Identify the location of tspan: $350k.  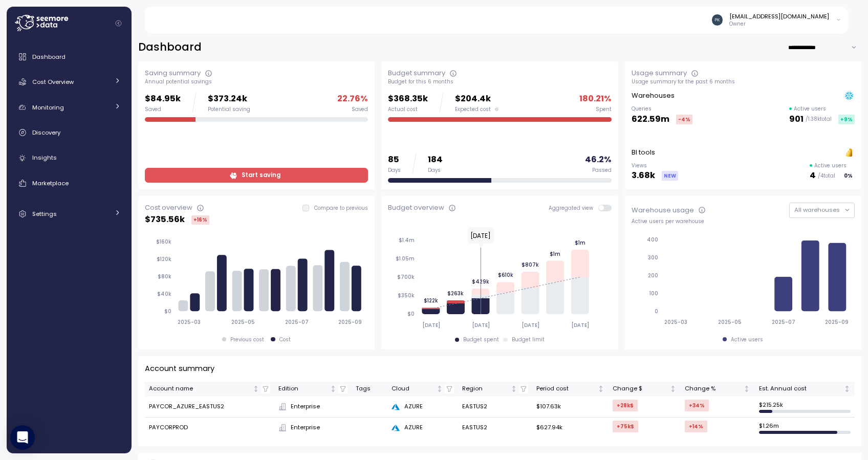
(405, 296).